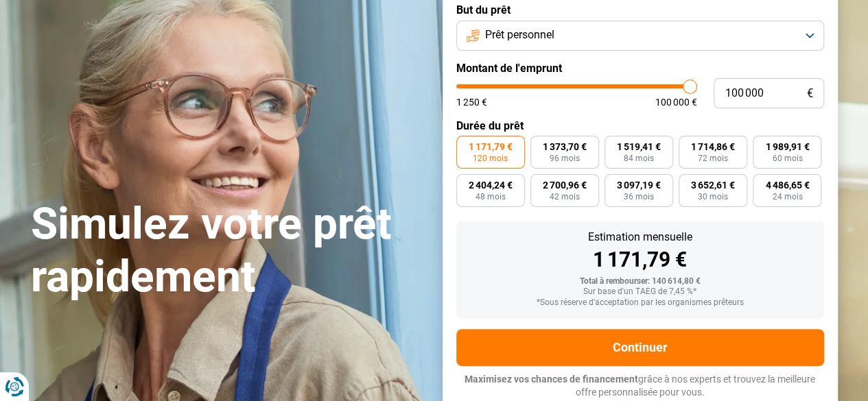 The width and height of the screenshot is (868, 401). What do you see at coordinates (713, 158) in the screenshot?
I see `span: 72 mois` at bounding box center [713, 158].